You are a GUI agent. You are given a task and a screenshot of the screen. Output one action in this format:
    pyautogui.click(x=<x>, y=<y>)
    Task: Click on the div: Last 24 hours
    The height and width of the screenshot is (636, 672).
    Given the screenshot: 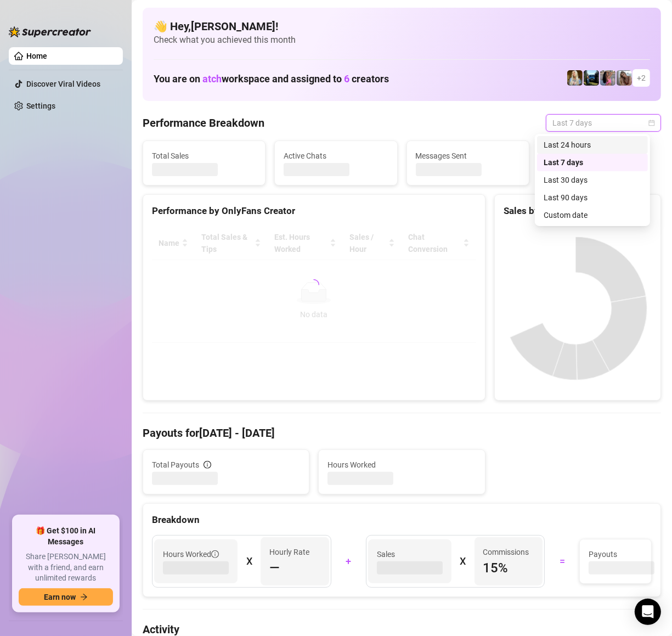 What is the action you would take?
    pyautogui.click(x=592, y=145)
    